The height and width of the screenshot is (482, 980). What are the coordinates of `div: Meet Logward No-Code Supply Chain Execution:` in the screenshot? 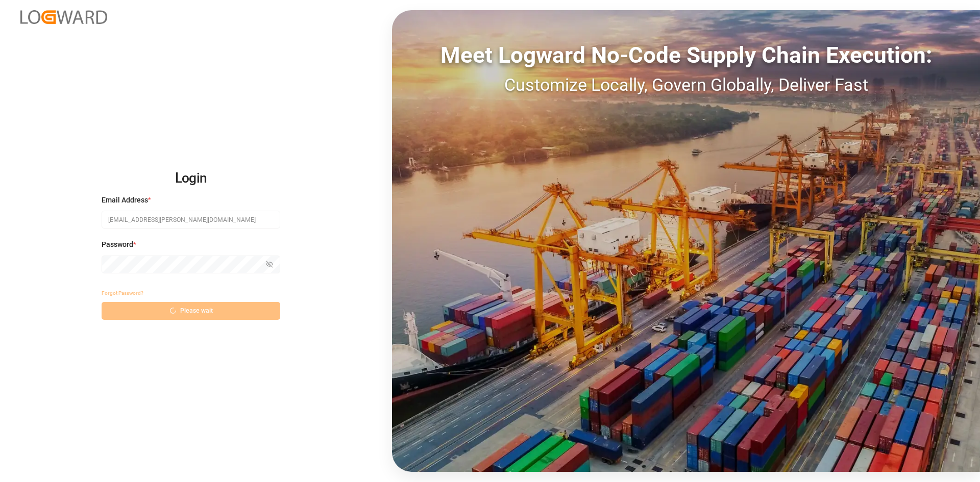 It's located at (686, 55).